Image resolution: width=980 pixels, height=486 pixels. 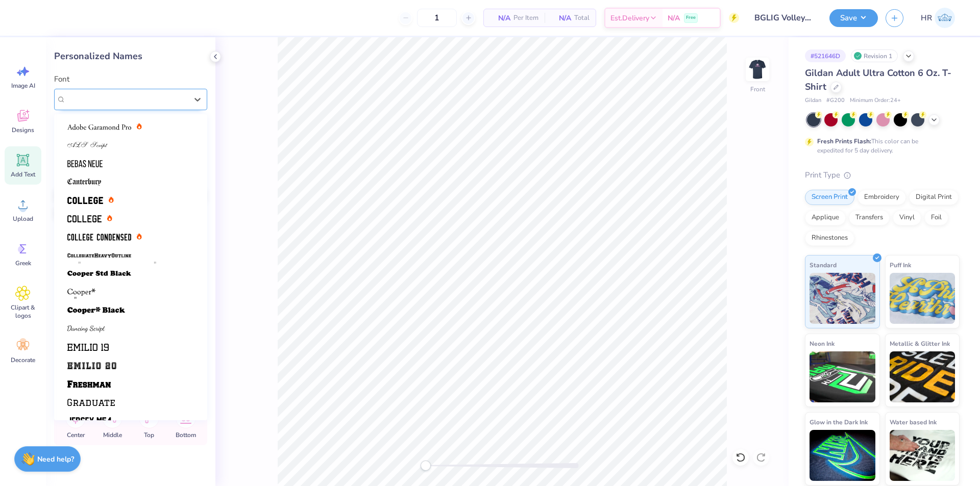 I want to click on span: Decorate, so click(x=23, y=360).